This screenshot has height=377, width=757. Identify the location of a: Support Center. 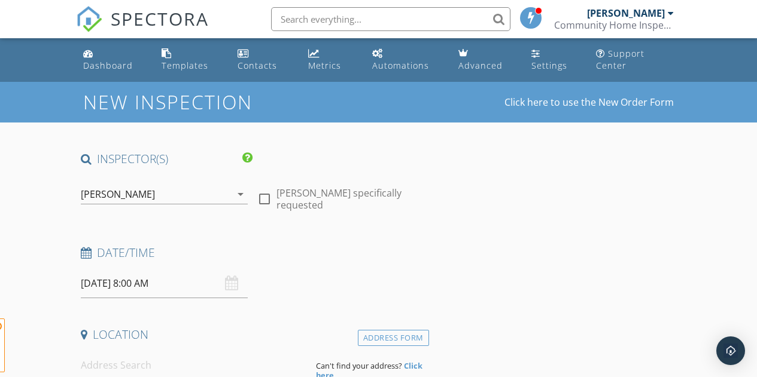
(635, 60).